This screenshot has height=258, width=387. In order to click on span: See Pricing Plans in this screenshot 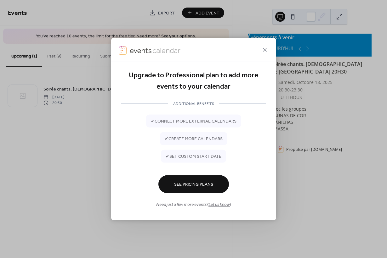, I will do `click(193, 185)`.